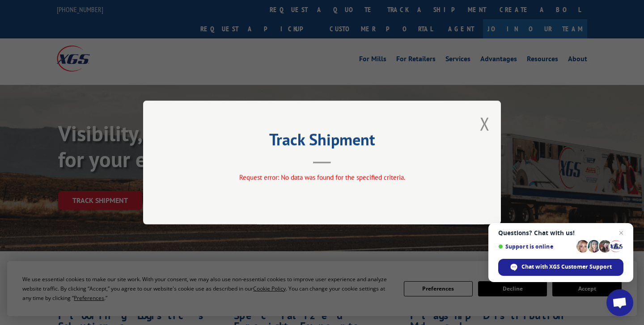  Describe the element at coordinates (322, 177) in the screenshot. I see `span: Request error: No data was found for the specified criteria.` at that location.